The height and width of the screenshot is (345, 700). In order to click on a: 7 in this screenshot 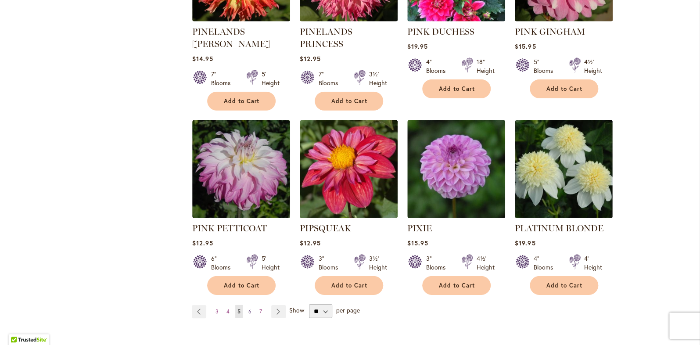, I will do `click(261, 312)`.